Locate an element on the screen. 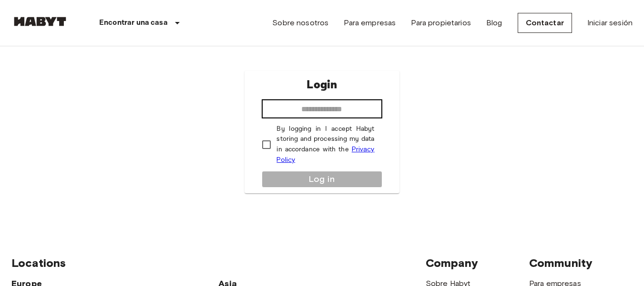 Image resolution: width=644 pixels, height=286 pixels. a: Para propietarios is located at coordinates (441, 23).